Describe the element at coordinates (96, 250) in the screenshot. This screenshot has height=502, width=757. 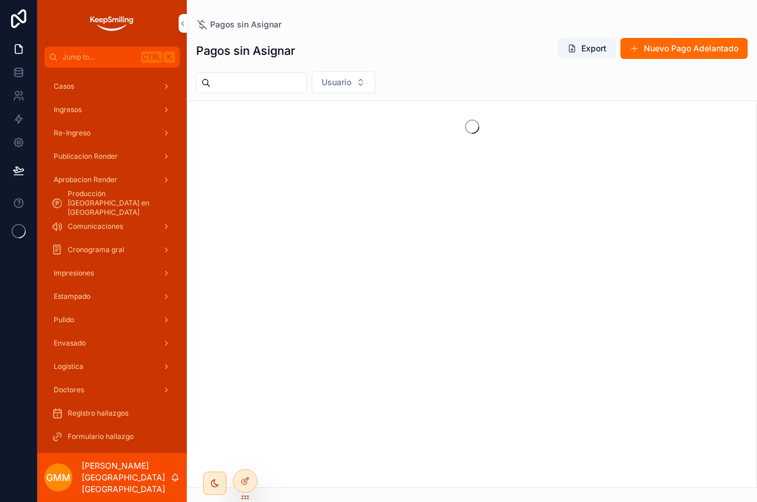
I see `span: Cronograma gral` at that location.